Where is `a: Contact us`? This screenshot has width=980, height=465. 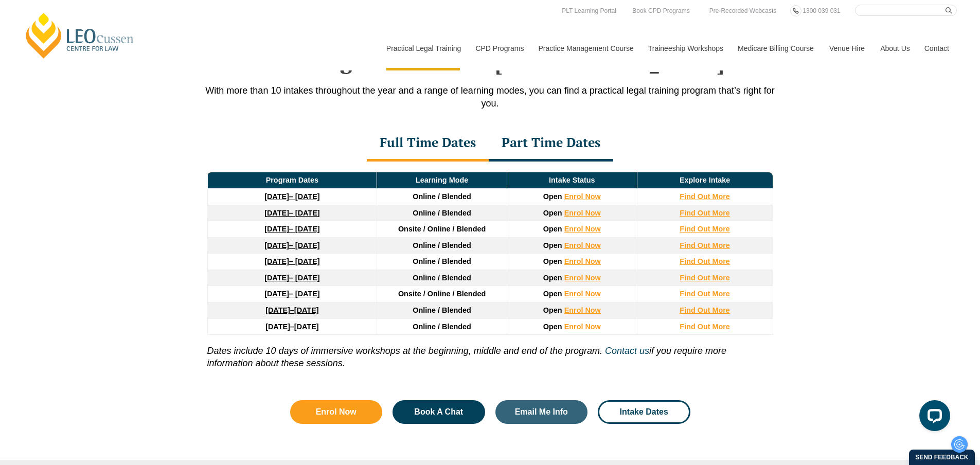
a: Contact us is located at coordinates (627, 351).